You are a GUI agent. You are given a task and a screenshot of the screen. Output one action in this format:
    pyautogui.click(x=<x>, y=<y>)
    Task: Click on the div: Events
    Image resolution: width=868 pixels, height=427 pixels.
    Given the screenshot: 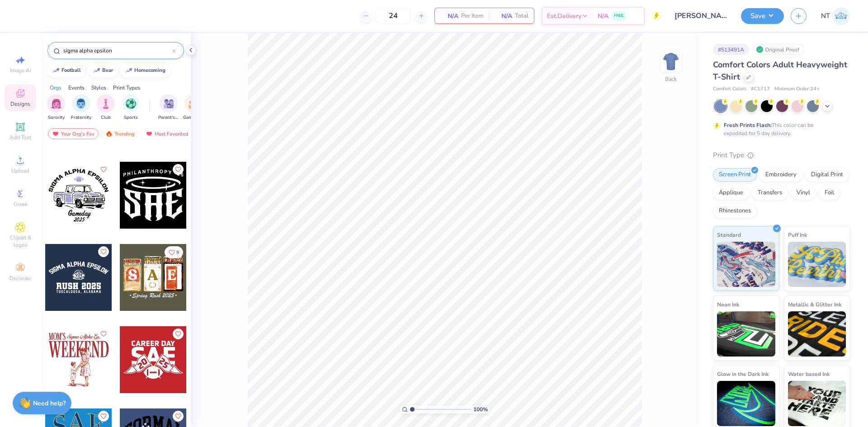 What is the action you would take?
    pyautogui.click(x=76, y=88)
    